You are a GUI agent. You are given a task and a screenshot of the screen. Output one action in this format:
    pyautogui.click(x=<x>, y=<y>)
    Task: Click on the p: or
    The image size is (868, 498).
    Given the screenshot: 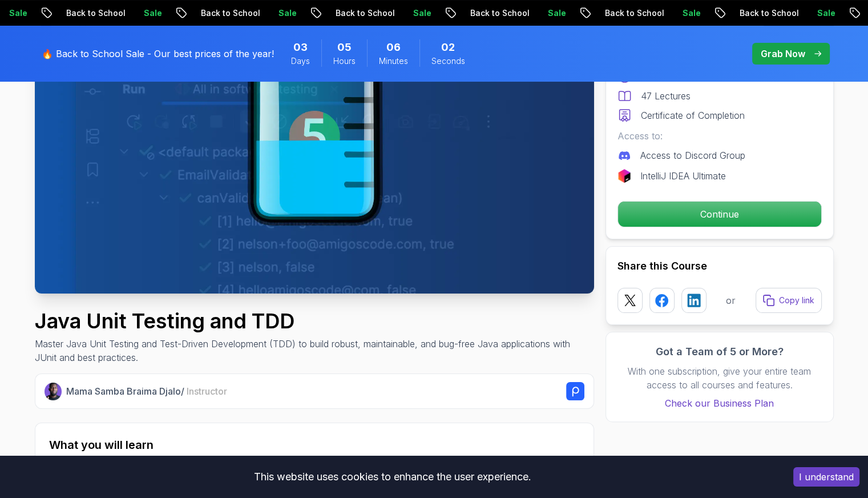 What is the action you would take?
    pyautogui.click(x=730, y=300)
    